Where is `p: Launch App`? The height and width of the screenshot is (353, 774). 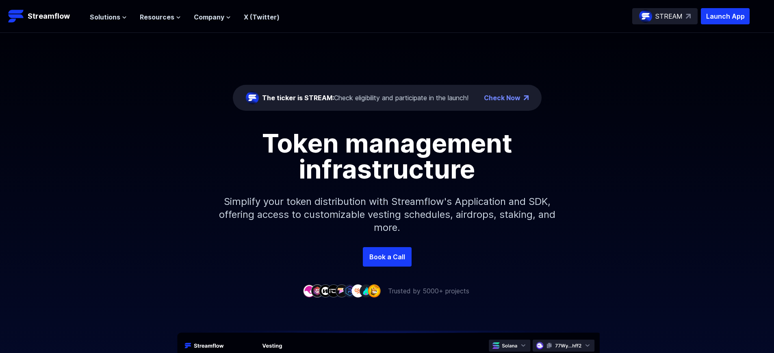
p: Launch App is located at coordinates (725, 16).